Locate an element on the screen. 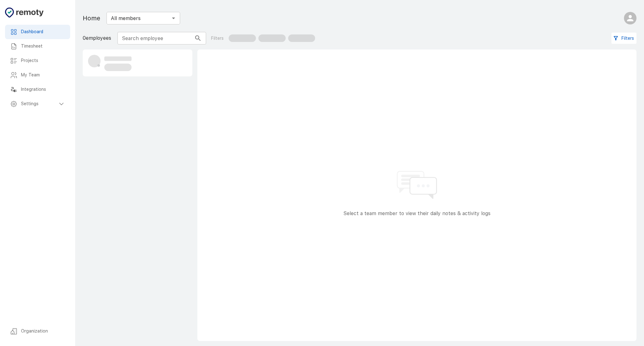 The image size is (644, 346). h6: Settings is located at coordinates (39, 104).